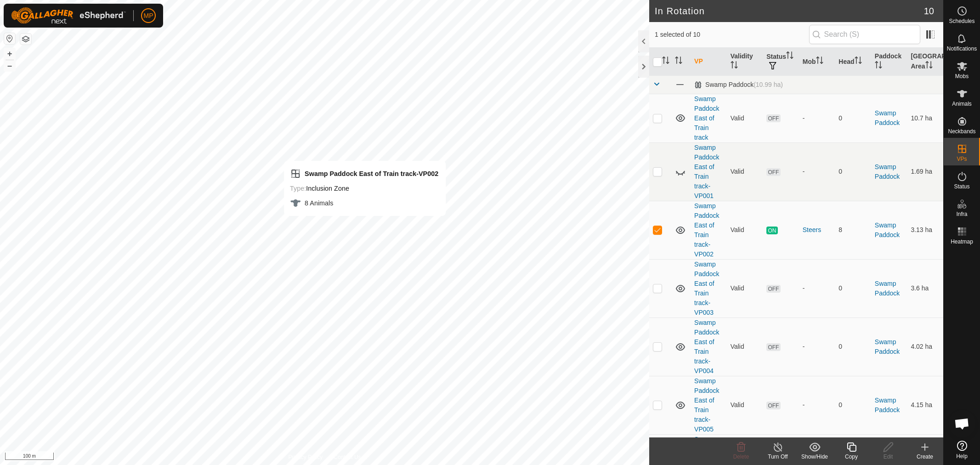 The width and height of the screenshot is (980, 465). Describe the element at coordinates (889, 62) in the screenshot. I see `th: Paddock` at that location.